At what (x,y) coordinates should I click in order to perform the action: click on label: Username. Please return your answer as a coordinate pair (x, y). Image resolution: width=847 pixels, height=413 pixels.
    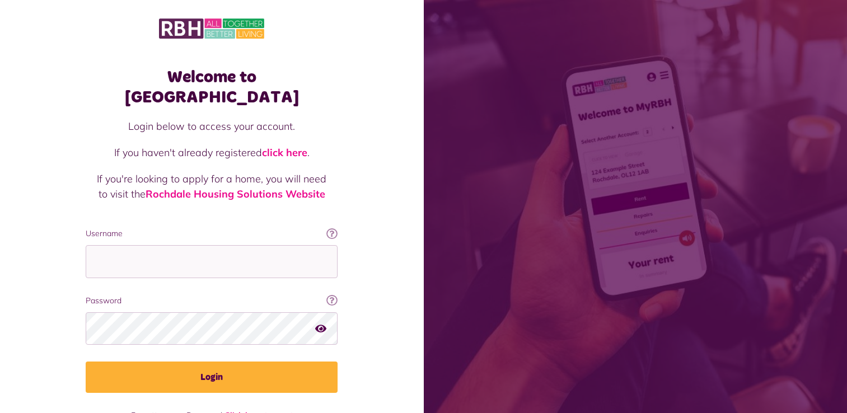
    Looking at the image, I should click on (212, 233).